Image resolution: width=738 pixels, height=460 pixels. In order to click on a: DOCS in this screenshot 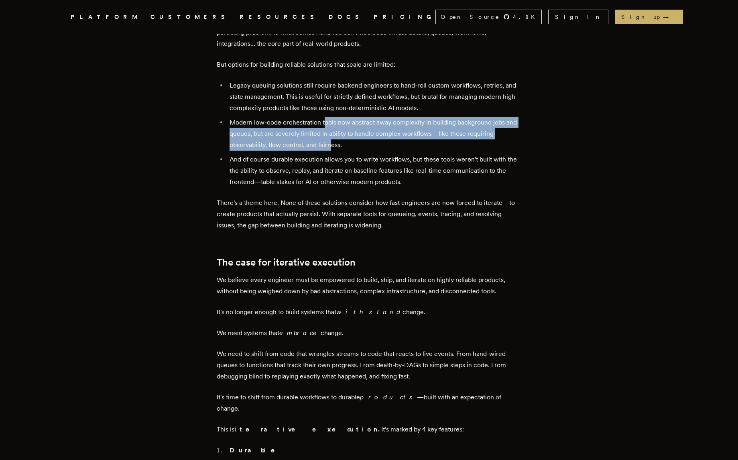, I will do `click(347, 17)`.